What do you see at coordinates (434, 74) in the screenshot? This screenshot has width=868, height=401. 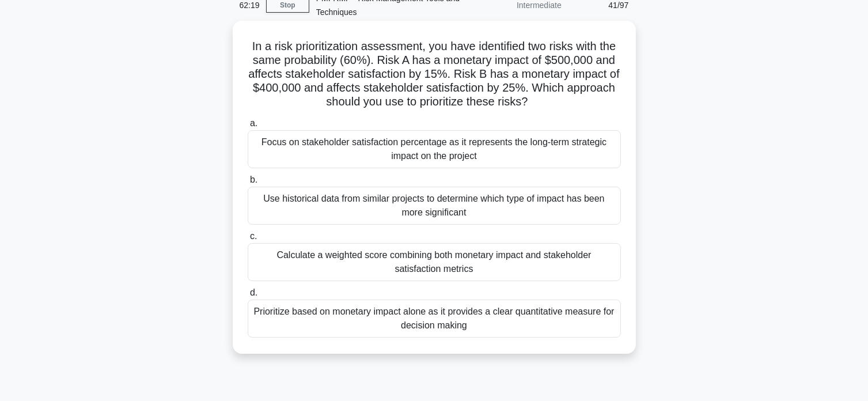 I see `h5: In a risk prioritization assessment, you have identified two risks with the same probability (60%...` at bounding box center [434, 74].